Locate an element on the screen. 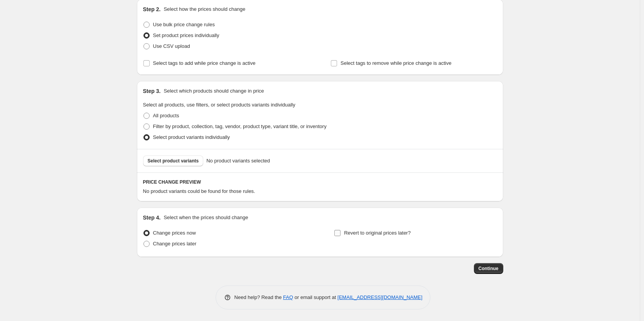 The height and width of the screenshot is (321, 644). span: Select product variants individually is located at coordinates (191, 137).